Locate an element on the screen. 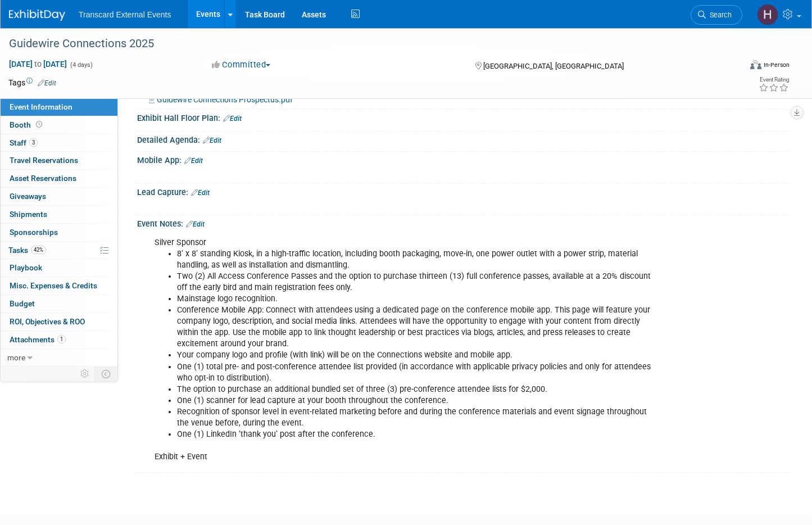  span: Tasks is located at coordinates (27, 250).